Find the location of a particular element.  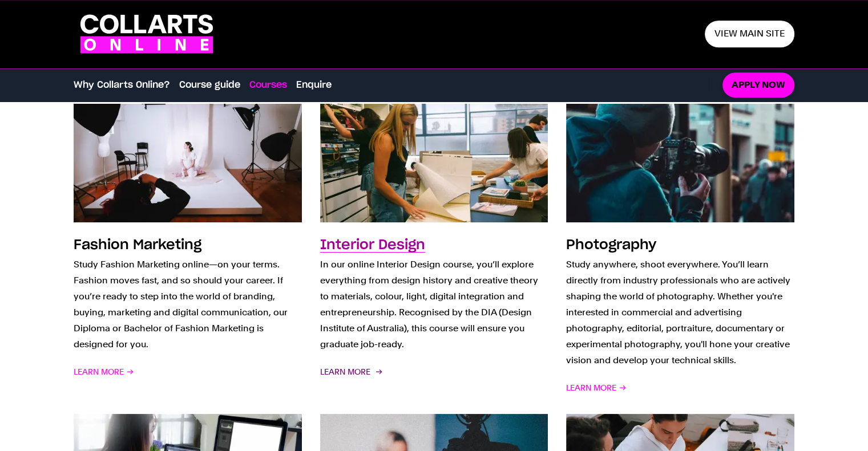

a: Apply now is located at coordinates (758, 85).